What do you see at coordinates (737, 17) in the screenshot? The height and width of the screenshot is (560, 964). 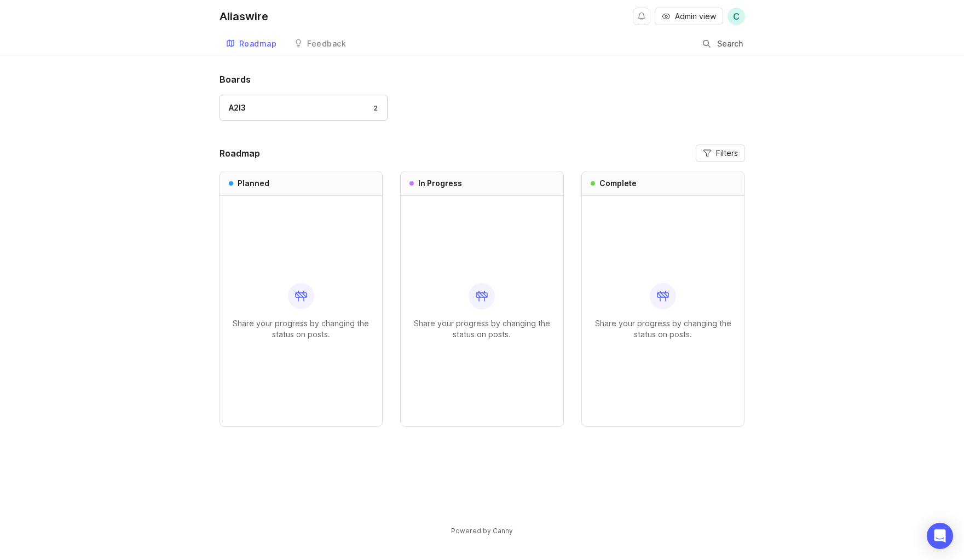 I see `span: C` at bounding box center [737, 17].